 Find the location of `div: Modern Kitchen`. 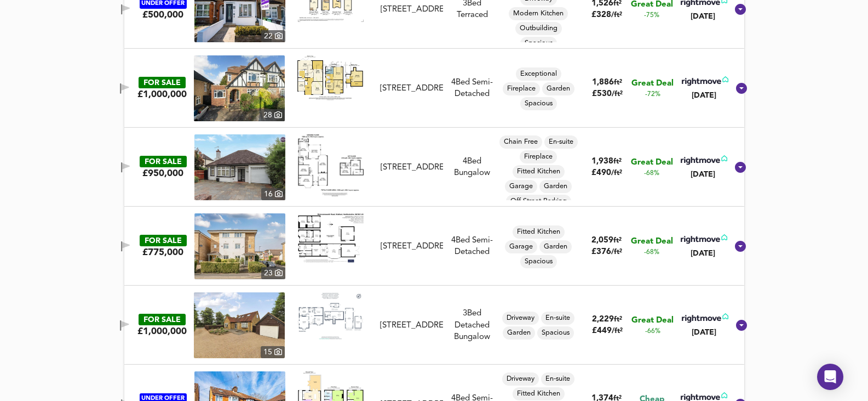

div: Modern Kitchen is located at coordinates (539, 13).